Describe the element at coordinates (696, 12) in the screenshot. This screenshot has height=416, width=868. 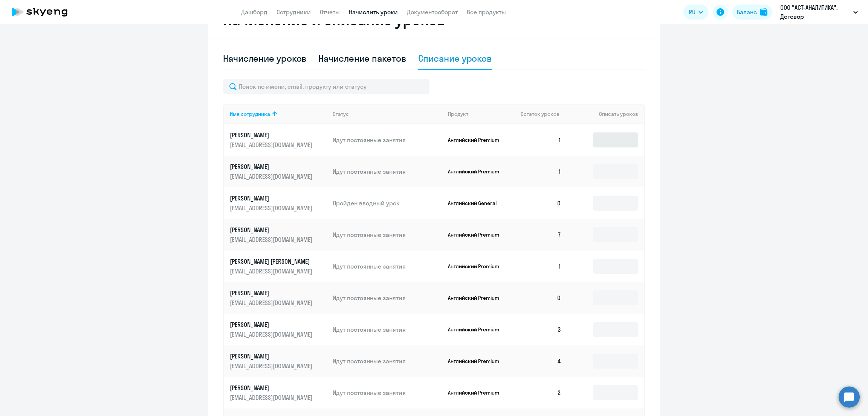
I see `button: RU` at that location.